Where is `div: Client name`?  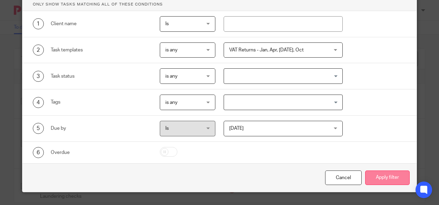 div: Client name is located at coordinates (101, 24).